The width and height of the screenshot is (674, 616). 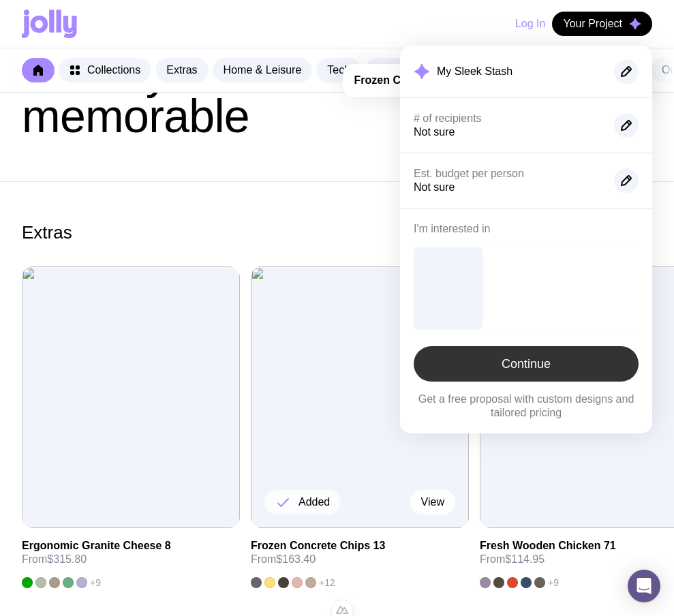 I want to click on div: Open Intercom Messenger, so click(x=643, y=586).